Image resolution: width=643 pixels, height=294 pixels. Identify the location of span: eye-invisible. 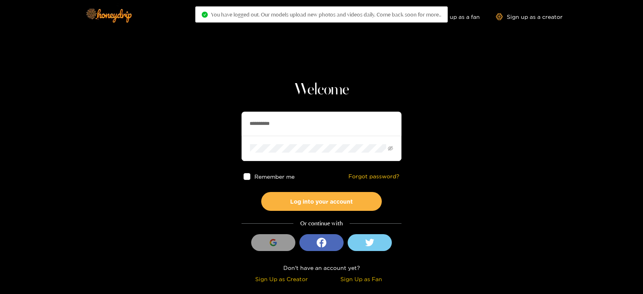
(390, 148).